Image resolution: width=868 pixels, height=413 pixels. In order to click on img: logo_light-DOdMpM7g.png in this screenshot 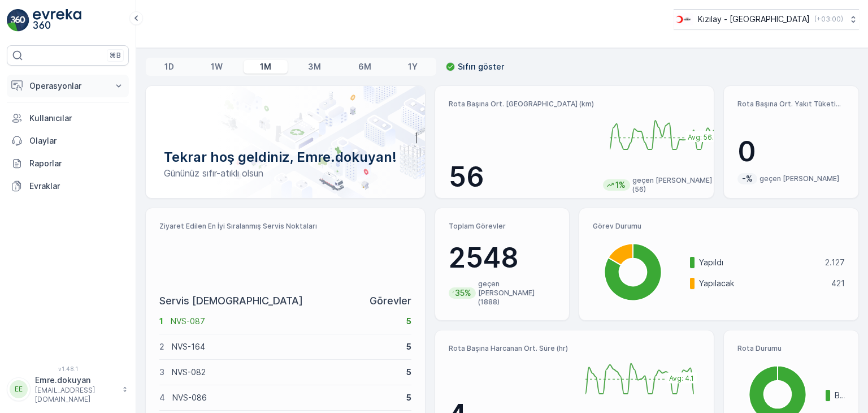, I will do `click(57, 20)`.